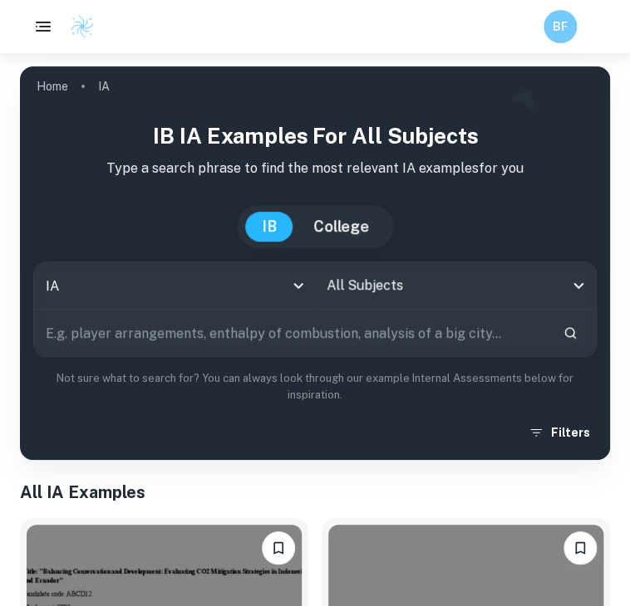  I want to click on button: Open, so click(578, 286).